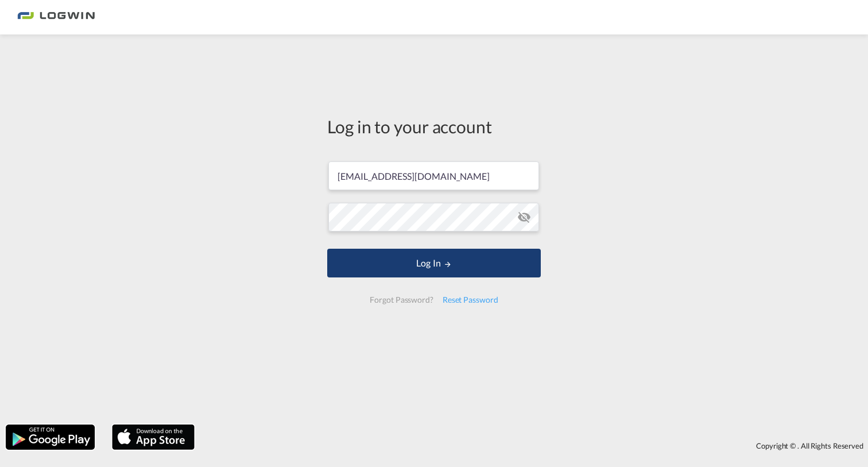 The height and width of the screenshot is (467, 868). Describe the element at coordinates (434, 263) in the screenshot. I see `button: LOGIN` at that location.